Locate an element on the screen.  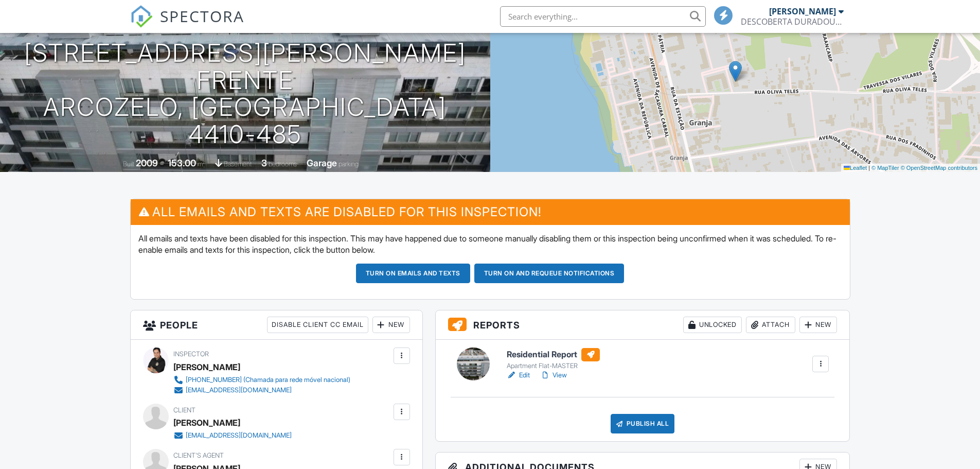
span: basement is located at coordinates (238, 163).